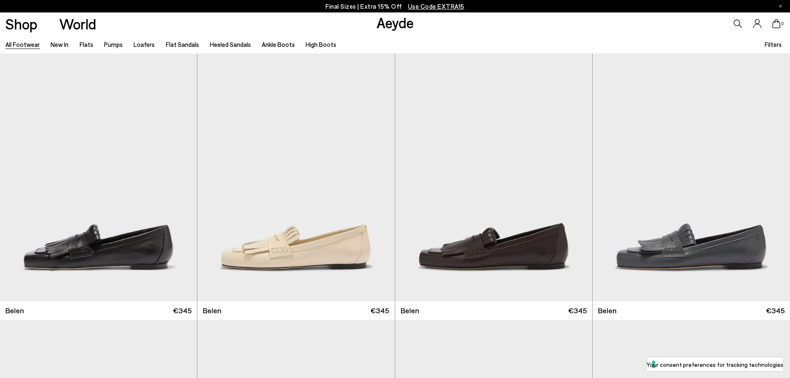  Describe the element at coordinates (395, 6) in the screenshot. I see `p: Final Sizes | Extra 15% Off` at that location.